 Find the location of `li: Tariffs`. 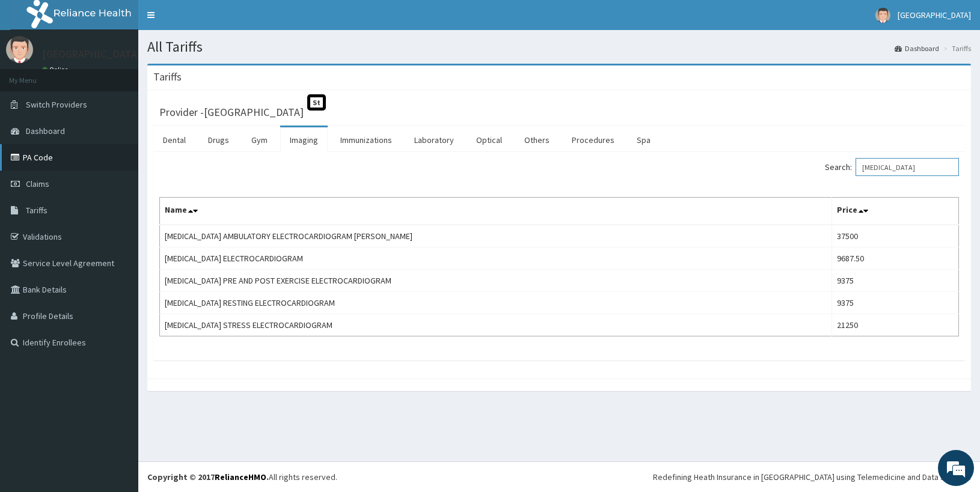

li: Tariffs is located at coordinates (956, 48).